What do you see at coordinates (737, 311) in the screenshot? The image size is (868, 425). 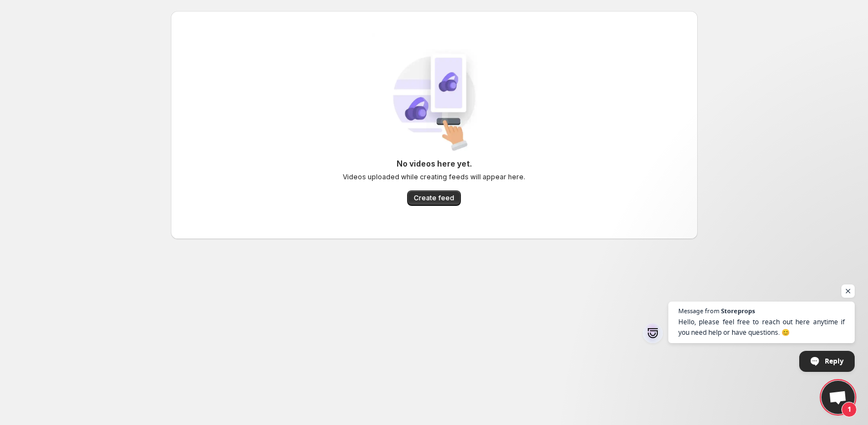 I see `span: Storeprops` at bounding box center [737, 311].